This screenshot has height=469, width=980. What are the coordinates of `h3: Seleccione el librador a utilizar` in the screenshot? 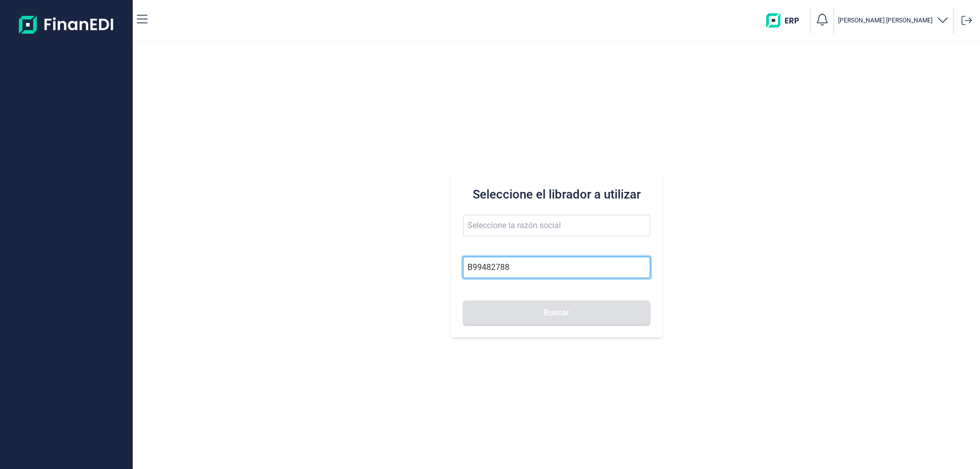 It's located at (556, 195).